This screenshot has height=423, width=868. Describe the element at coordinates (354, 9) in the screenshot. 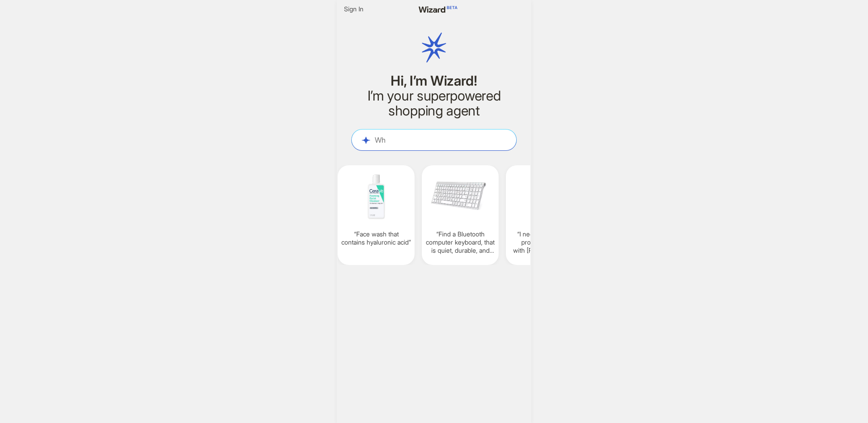

I see `button: Sign In` at that location.